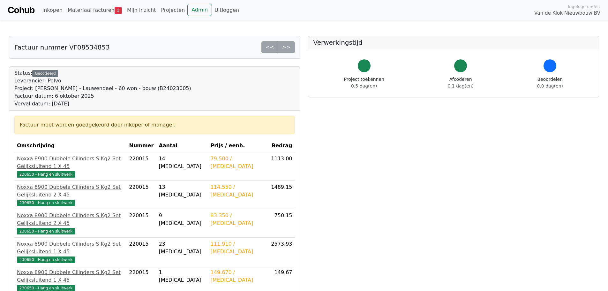 The height and width of the screenshot is (291, 608). What do you see at coordinates (550, 83) in the screenshot?
I see `div: Beoordelen` at bounding box center [550, 83].